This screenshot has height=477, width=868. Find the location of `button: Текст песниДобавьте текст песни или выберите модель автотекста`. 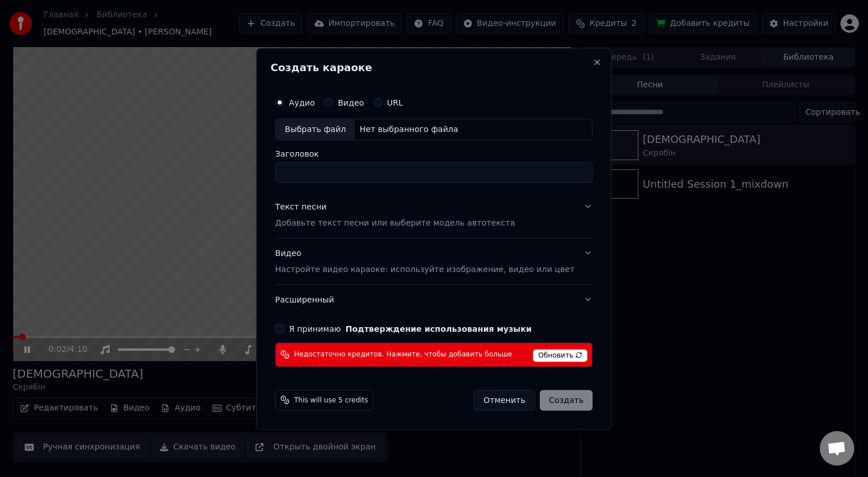

button: Текст песниДобавьте текст песни или выберите модель автотекста is located at coordinates (434, 215).